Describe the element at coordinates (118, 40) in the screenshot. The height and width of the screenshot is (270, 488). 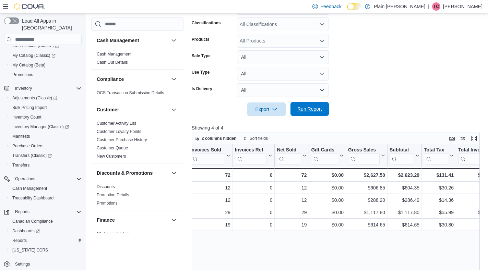
I see `h3: Cash Management` at that location.